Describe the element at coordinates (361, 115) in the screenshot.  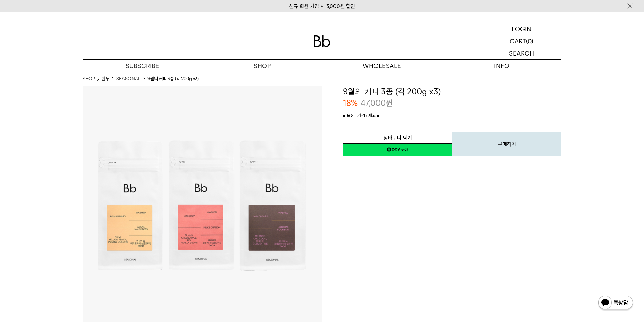
I see `span: = 옵션 : 가격 : 재고 =` at that location.